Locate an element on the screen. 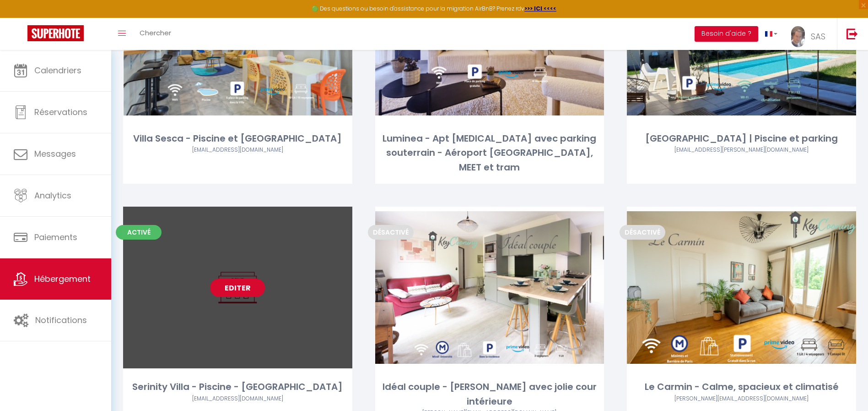  span: Chercher is located at coordinates (155, 33).